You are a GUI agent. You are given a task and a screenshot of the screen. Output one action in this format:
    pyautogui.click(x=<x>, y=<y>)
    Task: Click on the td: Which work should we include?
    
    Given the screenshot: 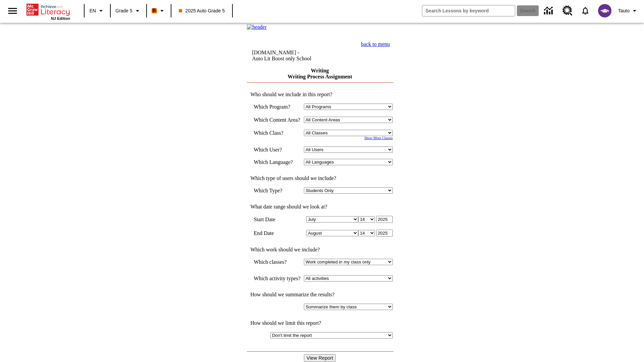 What is the action you would take?
    pyautogui.click(x=319, y=249)
    